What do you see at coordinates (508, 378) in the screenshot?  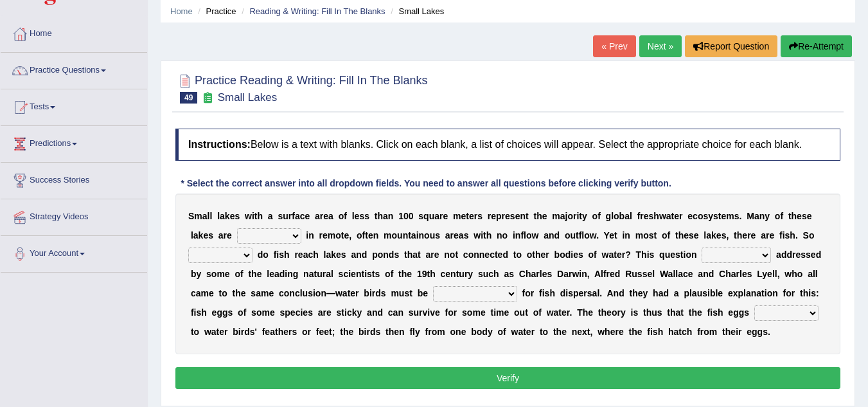 I see `button: Verify` at bounding box center [508, 378].